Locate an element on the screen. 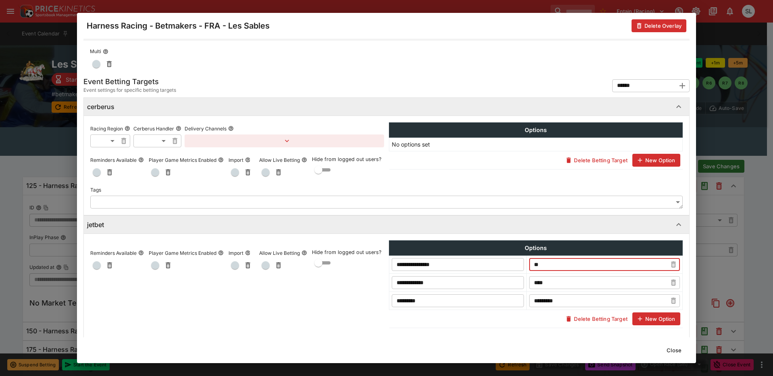 The height and width of the screenshot is (376, 773). p: Racing Region is located at coordinates (106, 129).